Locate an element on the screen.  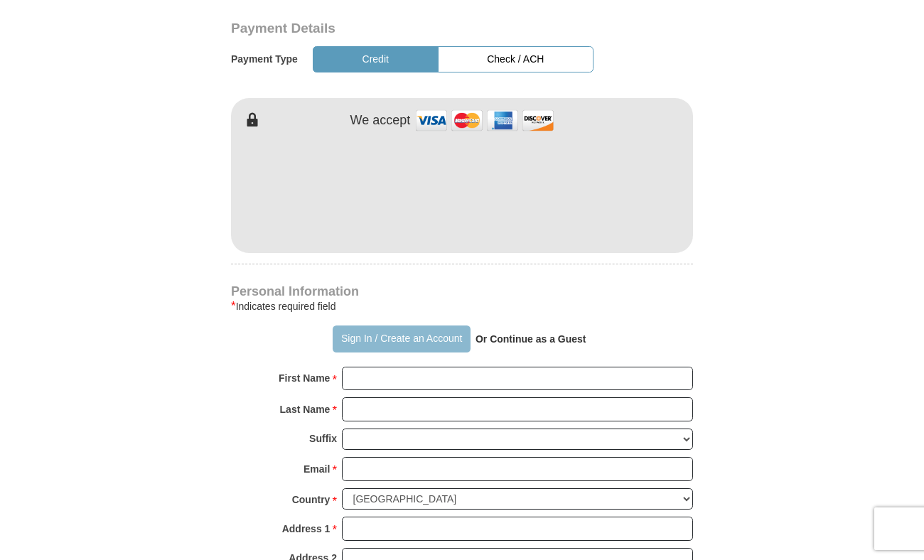
h4: We accept is located at coordinates (380, 120).